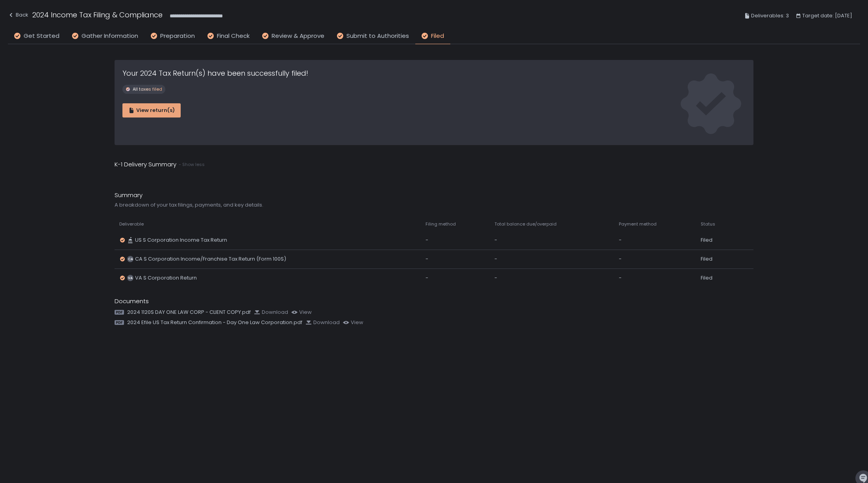 Image resolution: width=868 pixels, height=483 pixels. What do you see at coordinates (214, 322) in the screenshot?
I see `span: 2024 Efile US Tax Return Confirmation - Day One Law Corporation.pdf` at bounding box center [214, 322].